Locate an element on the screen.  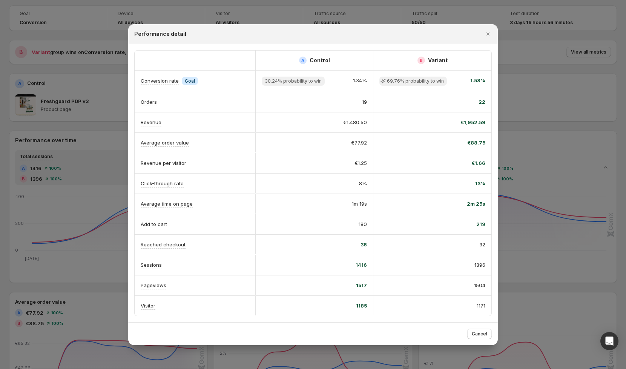
span: 19 is located at coordinates (364, 102).